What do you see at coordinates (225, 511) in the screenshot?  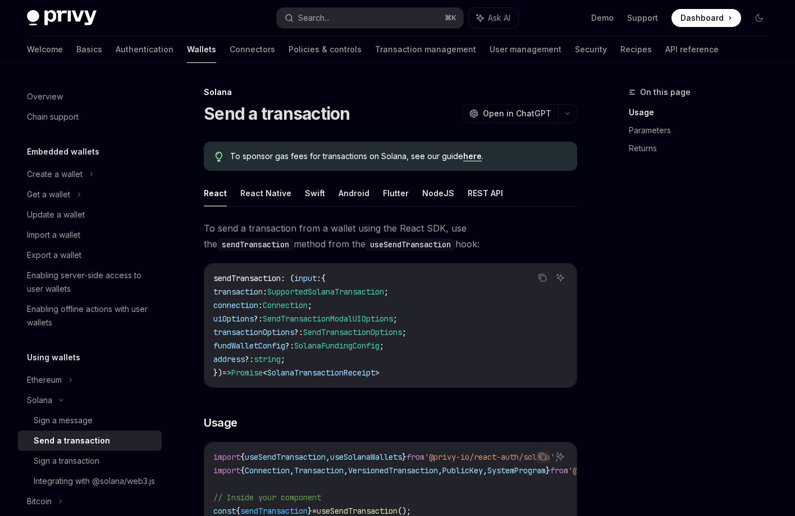 I see `span: const` at bounding box center [225, 511].